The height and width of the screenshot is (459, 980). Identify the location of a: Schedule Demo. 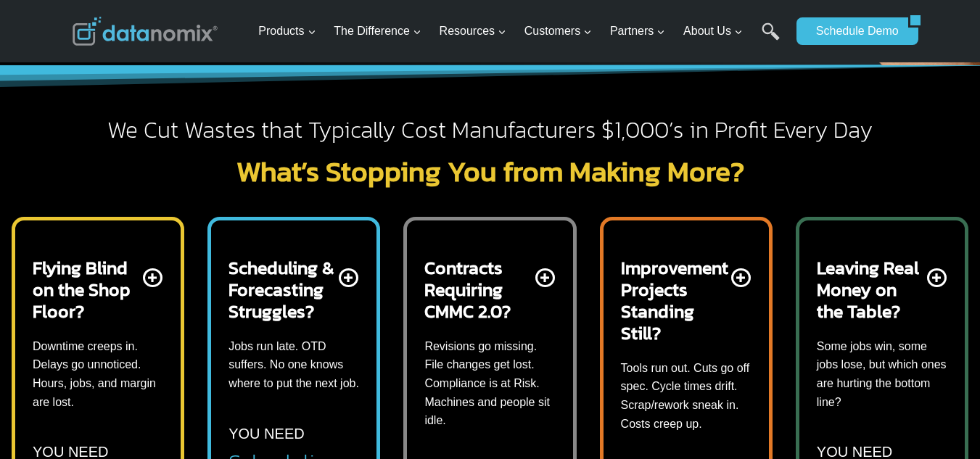
(852, 31).